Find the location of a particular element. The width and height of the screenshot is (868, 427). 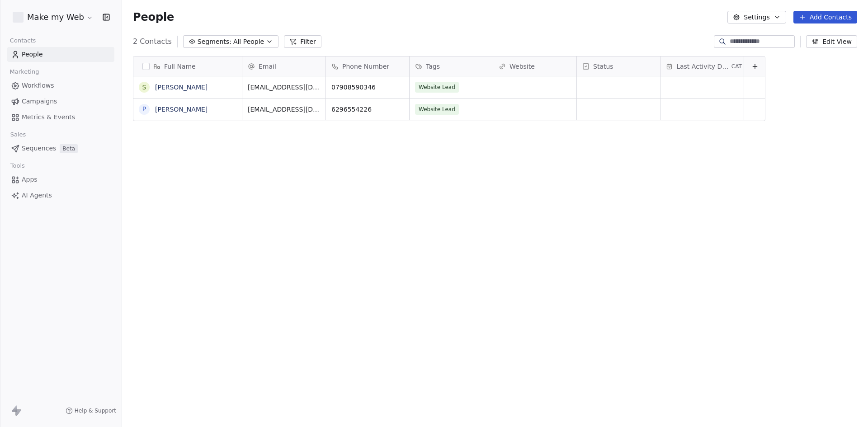

div: P is located at coordinates (144, 109).